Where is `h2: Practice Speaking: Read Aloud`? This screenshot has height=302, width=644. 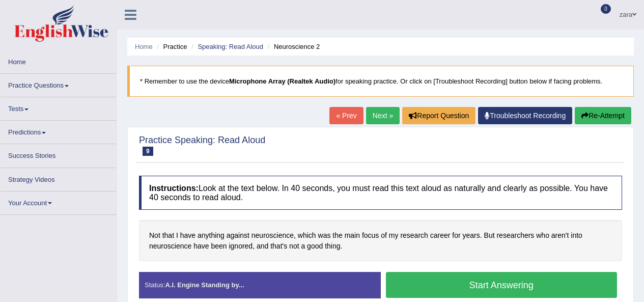 h2: Practice Speaking: Read Aloud is located at coordinates (202, 146).